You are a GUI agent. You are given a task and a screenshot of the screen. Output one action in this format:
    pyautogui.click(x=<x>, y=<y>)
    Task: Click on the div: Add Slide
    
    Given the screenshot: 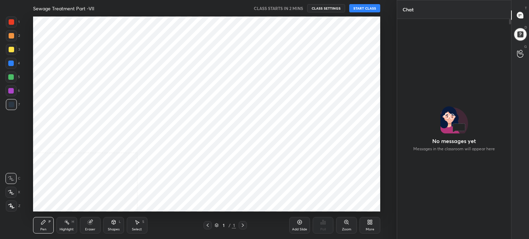 What is the action you would take?
    pyautogui.click(x=300, y=230)
    